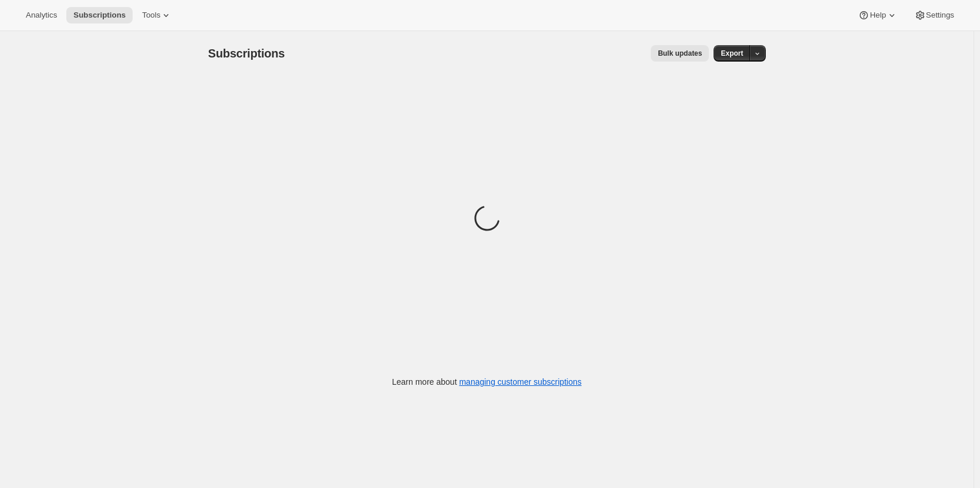 The image size is (980, 488). Describe the element at coordinates (934, 15) in the screenshot. I see `button: Settings` at that location.